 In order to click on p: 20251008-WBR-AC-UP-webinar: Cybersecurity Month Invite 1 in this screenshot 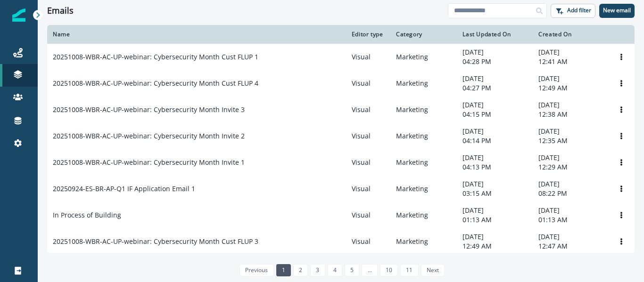, I will do `click(148, 162)`.